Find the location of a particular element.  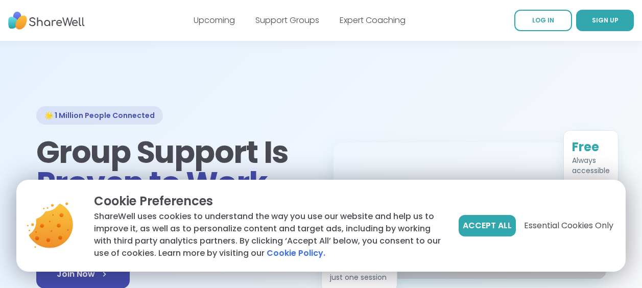

img: ShareWell Nav Logo is located at coordinates (46, 20).